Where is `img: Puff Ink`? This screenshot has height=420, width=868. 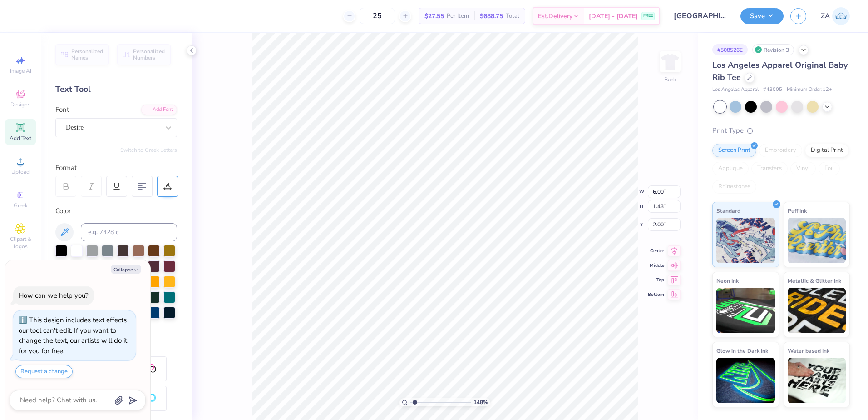 img: Puff Ink is located at coordinates (816, 241).